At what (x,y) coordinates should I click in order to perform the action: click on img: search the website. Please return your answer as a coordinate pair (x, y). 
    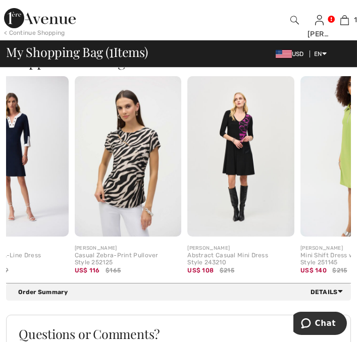
    Looking at the image, I should click on (294, 20).